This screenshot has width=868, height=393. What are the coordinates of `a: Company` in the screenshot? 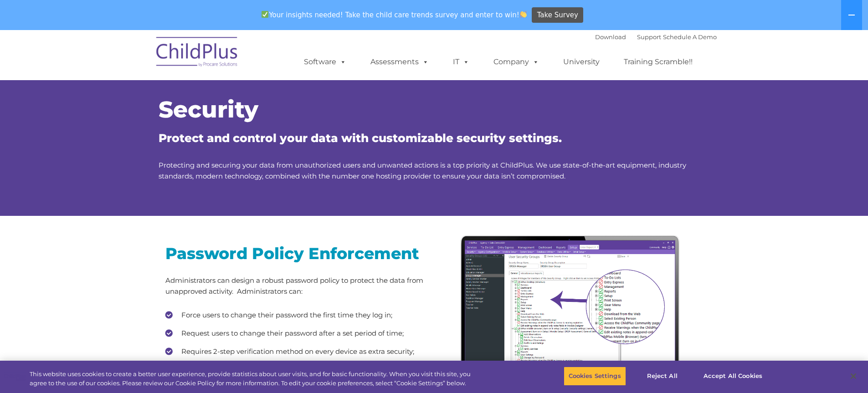 It's located at (516, 62).